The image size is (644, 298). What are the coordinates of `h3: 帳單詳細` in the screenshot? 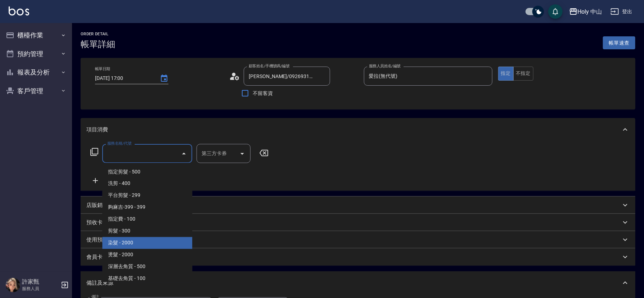 It's located at (98, 44).